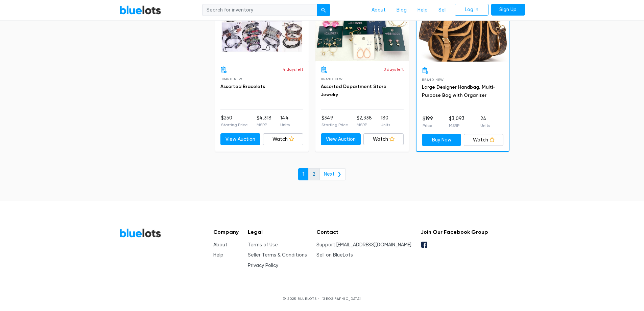  Describe the element at coordinates (263, 265) in the screenshot. I see `a: Privacy Policy` at that location.